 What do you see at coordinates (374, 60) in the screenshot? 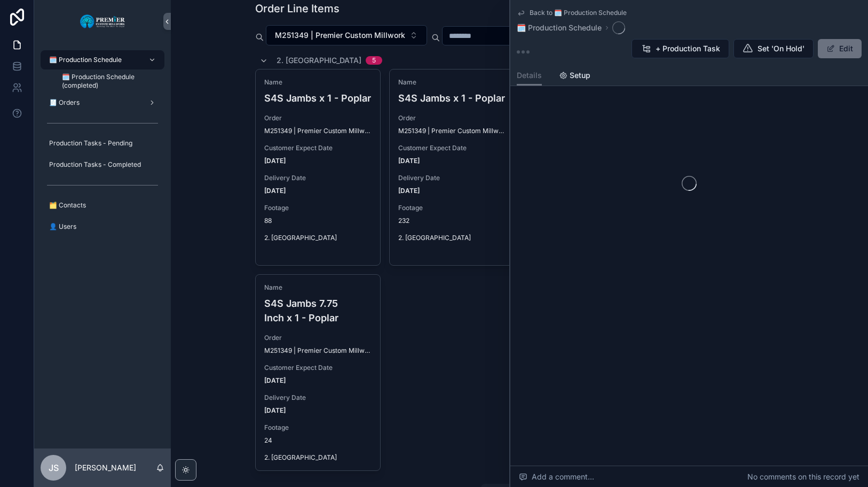
I see `div: 5` at bounding box center [374, 60].